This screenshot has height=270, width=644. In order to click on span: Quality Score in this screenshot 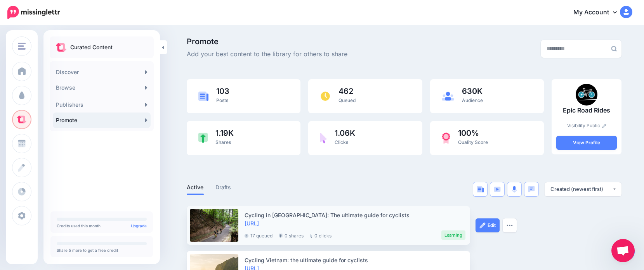, I will do `click(473, 142)`.